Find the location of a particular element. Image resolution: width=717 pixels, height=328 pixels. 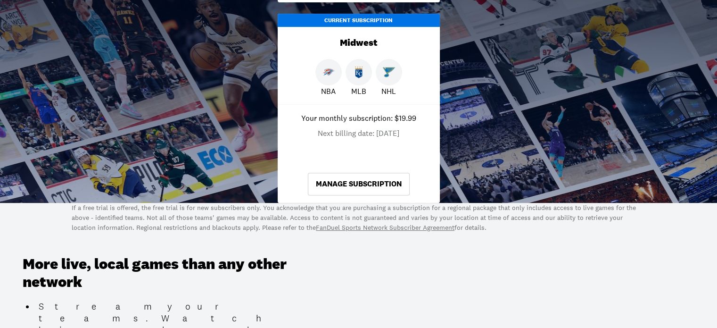

p: If a free trial is offered, the free trial is for new subscribers only. You acknowledge that you ... is located at coordinates (358, 217).